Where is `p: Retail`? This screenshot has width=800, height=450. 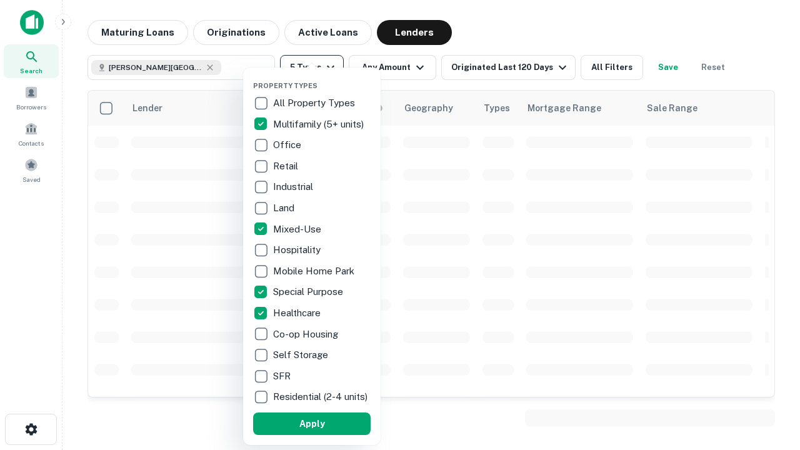
p: Retail is located at coordinates (287, 166).